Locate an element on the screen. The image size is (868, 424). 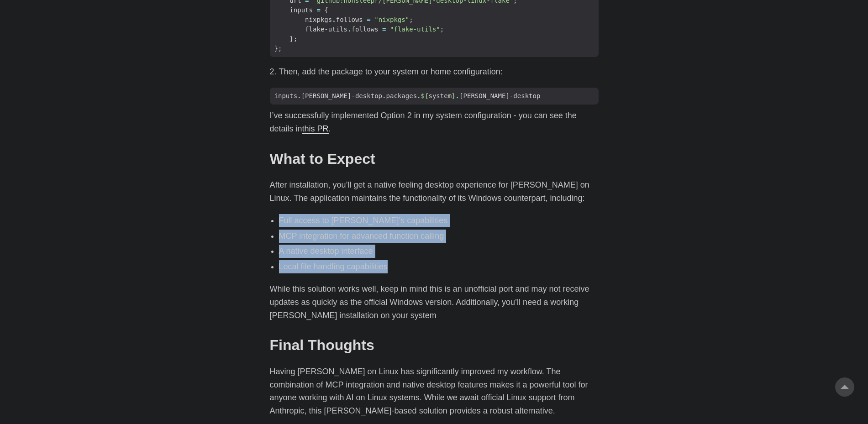
h2: Final Thoughts is located at coordinates (434, 345).